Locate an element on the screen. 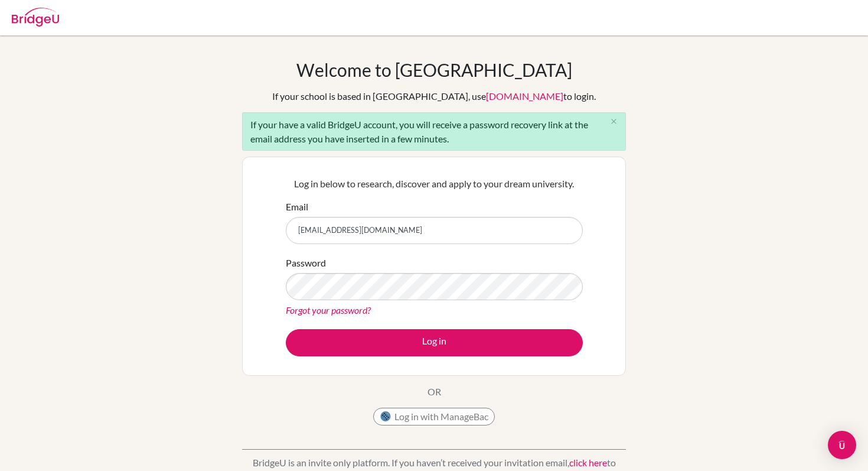  p: OR is located at coordinates (434, 392).